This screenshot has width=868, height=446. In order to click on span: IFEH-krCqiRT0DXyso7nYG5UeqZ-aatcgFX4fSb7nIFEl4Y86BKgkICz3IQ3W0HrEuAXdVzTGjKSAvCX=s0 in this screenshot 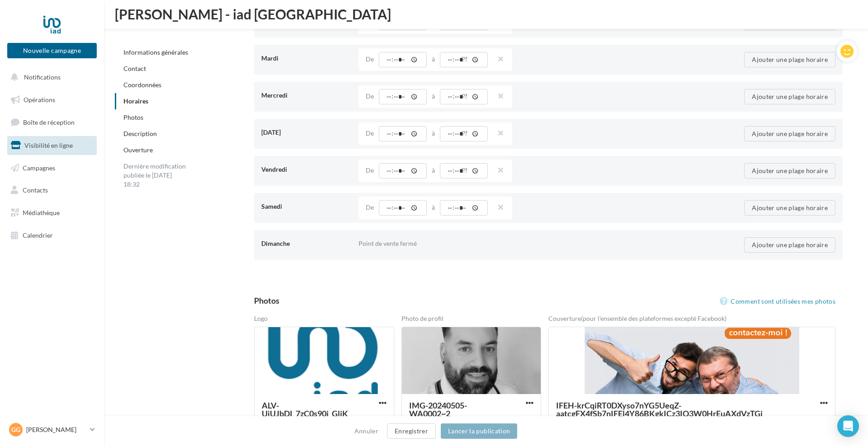, I will do `click(660, 414)`.